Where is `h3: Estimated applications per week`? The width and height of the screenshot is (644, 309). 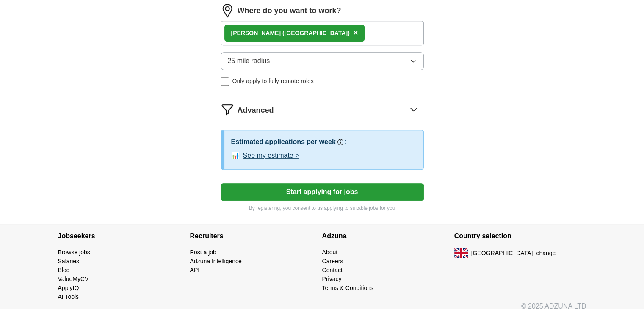 h3: Estimated applications per week is located at coordinates (283, 142).